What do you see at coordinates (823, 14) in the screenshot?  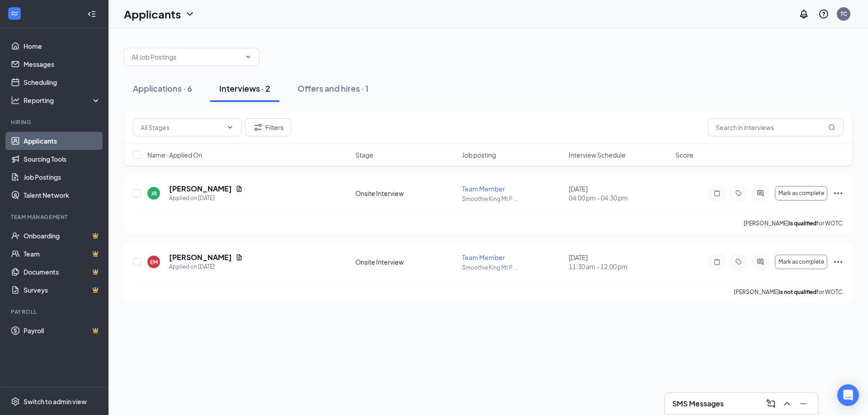 I see `svg: QuestionInfo` at bounding box center [823, 14].